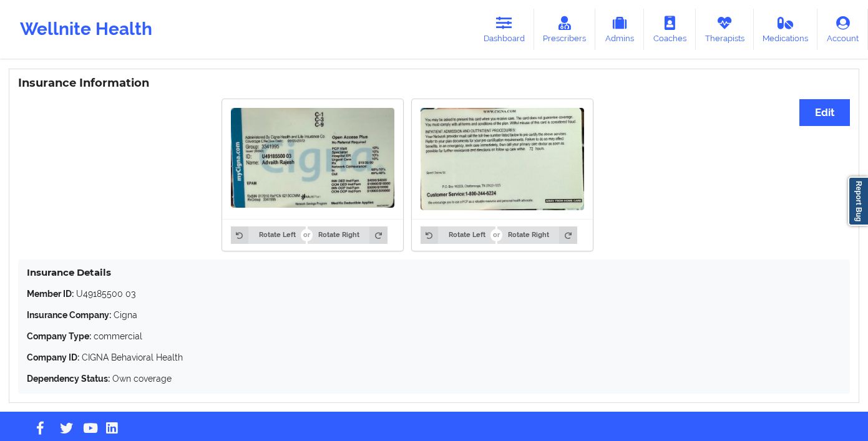  I want to click on p: Own coverage, so click(434, 379).